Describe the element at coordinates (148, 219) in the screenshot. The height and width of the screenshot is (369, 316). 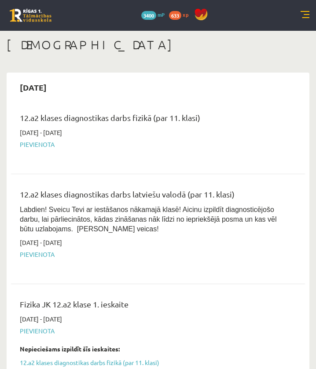
I see `span: Labdien! Sveicu Tevi ar iestāšanos nākamajā klasē! Aicinu izpildīt diagnosticējošo darbu, lai pār...` at that location.